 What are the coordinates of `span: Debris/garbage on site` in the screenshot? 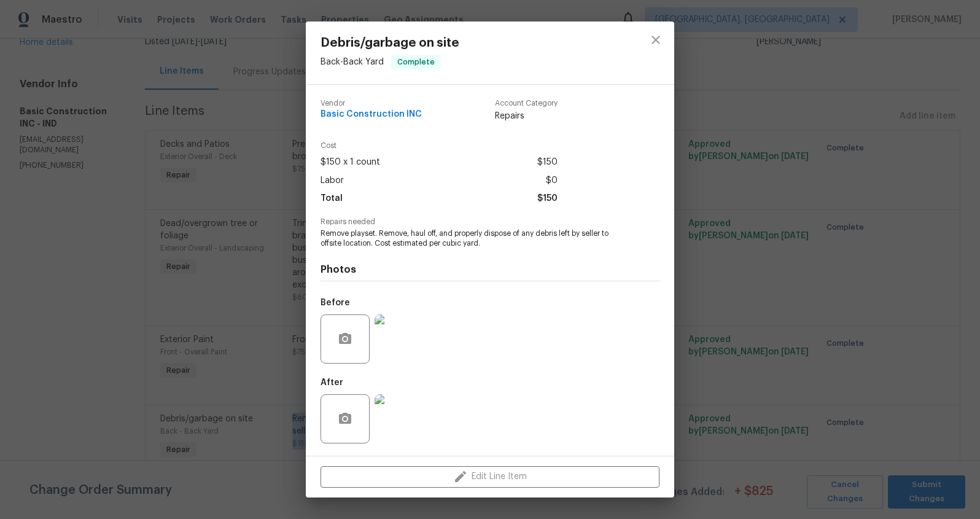 It's located at (390, 43).